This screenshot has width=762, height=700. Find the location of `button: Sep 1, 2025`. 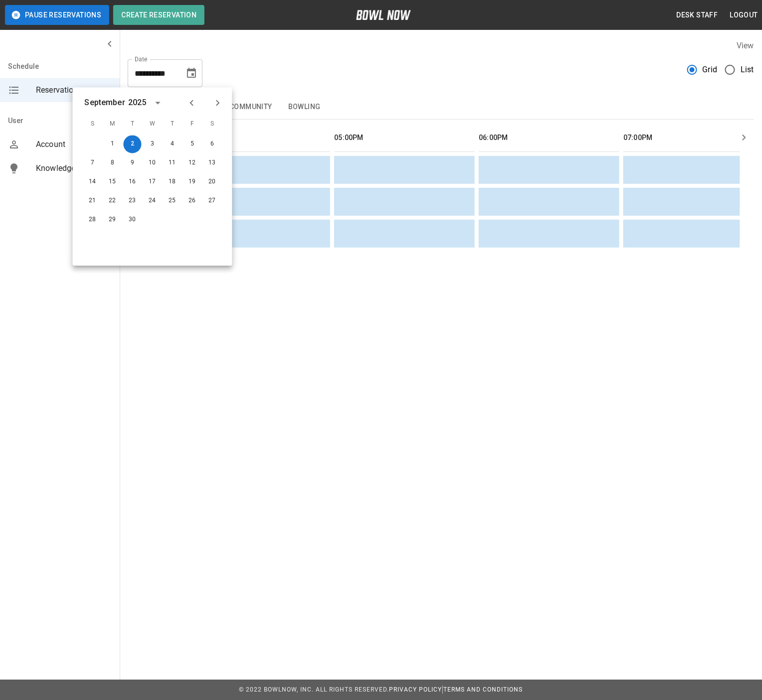

button: Sep 1, 2025 is located at coordinates (113, 145).